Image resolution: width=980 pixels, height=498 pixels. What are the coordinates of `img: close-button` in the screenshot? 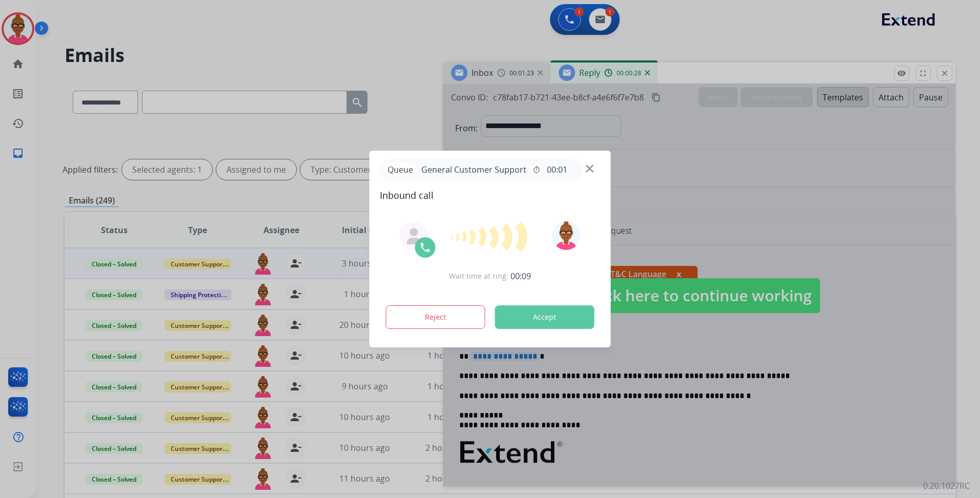 It's located at (590, 168).